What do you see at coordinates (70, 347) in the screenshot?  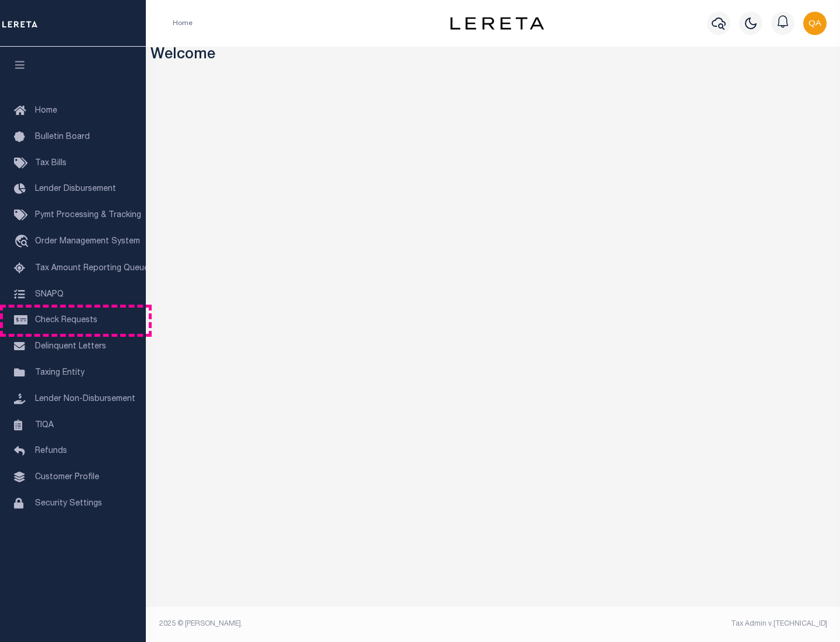 I see `span: Delinquent Letters` at bounding box center [70, 347].